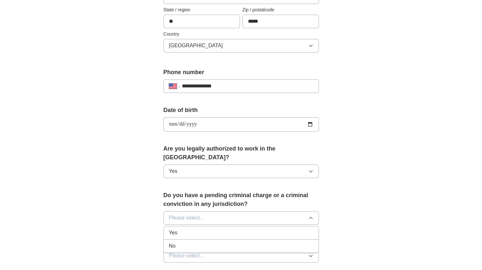 The width and height of the screenshot is (482, 270). I want to click on label: Zip / postalcode, so click(281, 10).